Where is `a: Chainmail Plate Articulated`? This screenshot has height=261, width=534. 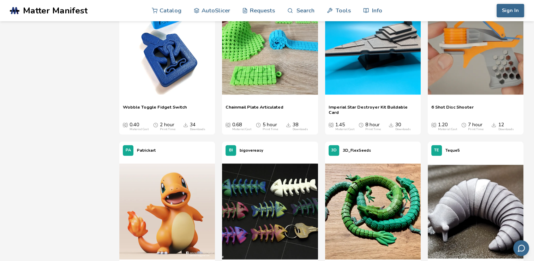
a: Chainmail Plate Articulated is located at coordinates (255, 109).